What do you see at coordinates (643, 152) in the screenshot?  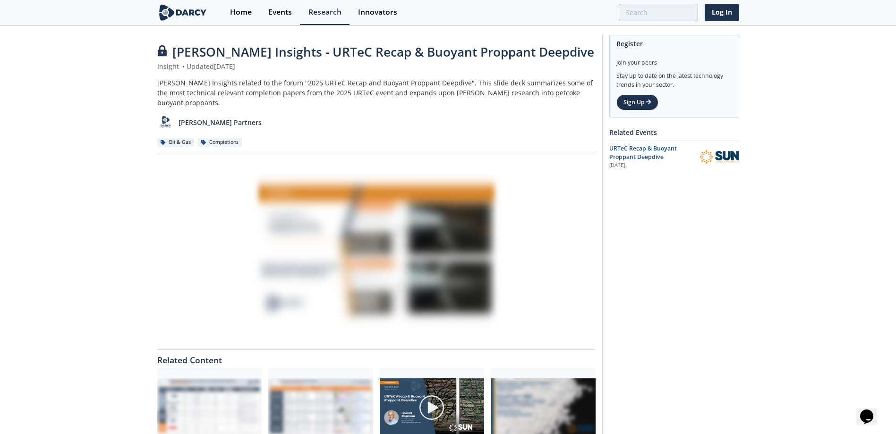 I see `span: URTeC Recap & Buoyant Proppant Deepdive` at bounding box center [643, 152].